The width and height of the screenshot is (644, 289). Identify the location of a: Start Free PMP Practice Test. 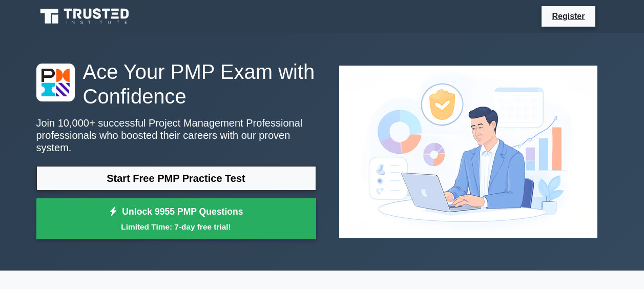
(176, 178).